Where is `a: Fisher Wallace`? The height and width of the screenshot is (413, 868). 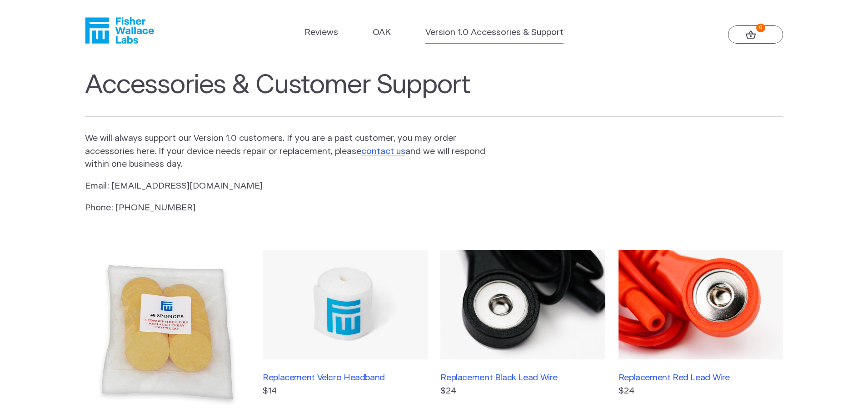 a: Fisher Wallace is located at coordinates (120, 31).